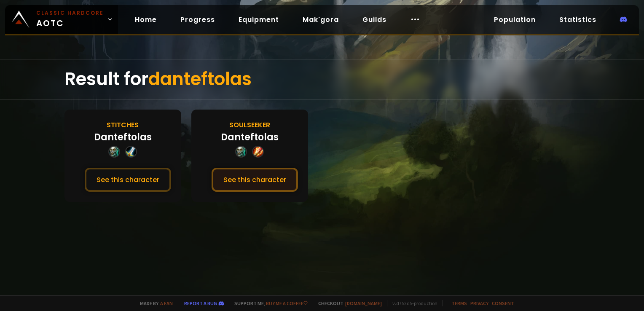 This screenshot has width=644, height=311. I want to click on a: Classic HardcoreAOTC, so click(61, 20).